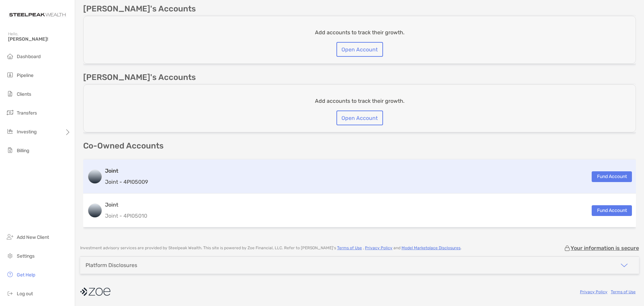  What do you see at coordinates (10, 94) in the screenshot?
I see `img: clients icon` at bounding box center [10, 94].